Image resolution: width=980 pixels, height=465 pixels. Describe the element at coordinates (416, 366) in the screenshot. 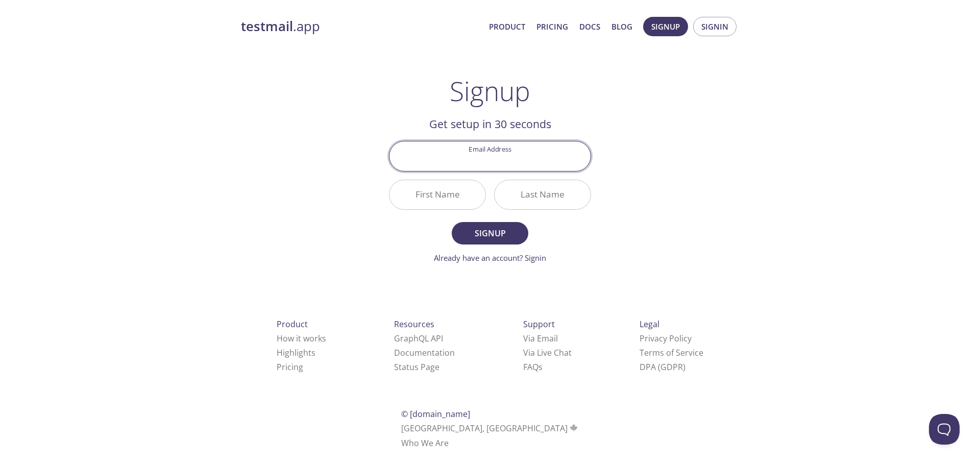

I see `a: Status Page` at that location.